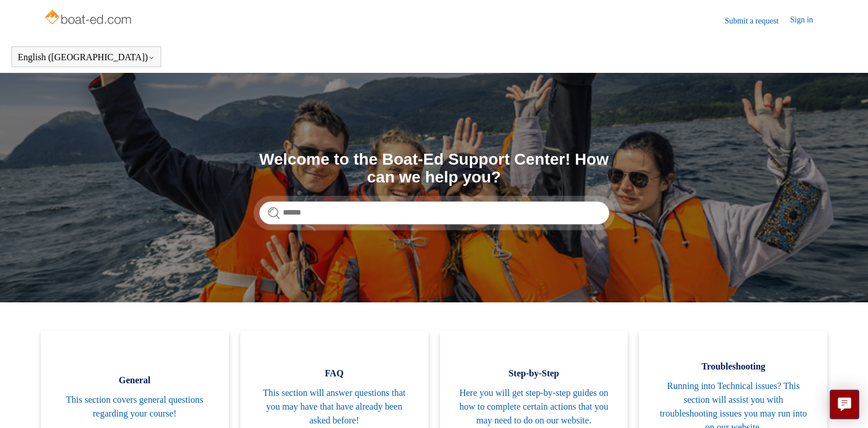 This screenshot has width=868, height=428. I want to click on button: Live chat, so click(844, 405).